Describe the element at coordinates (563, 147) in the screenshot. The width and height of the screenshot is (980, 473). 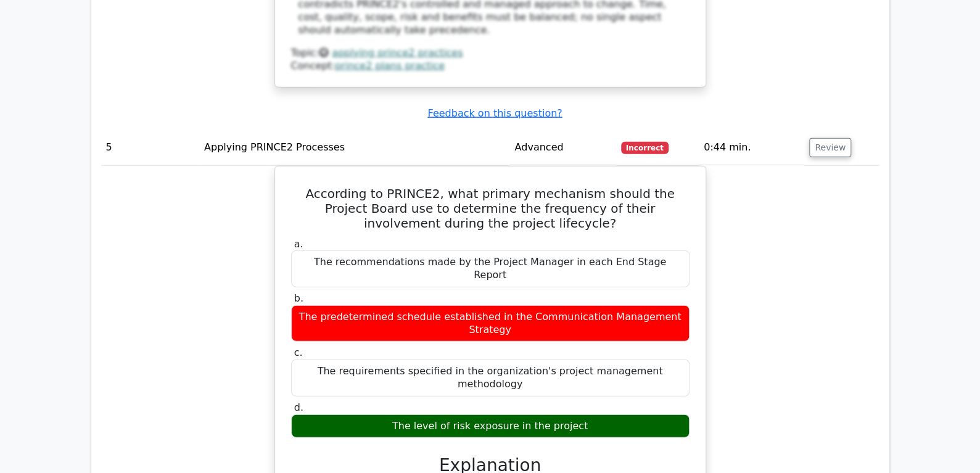
I see `td: Advanced` at that location.